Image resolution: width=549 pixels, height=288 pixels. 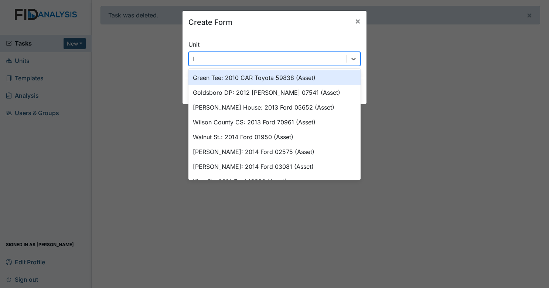 I want to click on div: King St.: 2014 Ford 13332 (Asset), so click(x=275, y=181).